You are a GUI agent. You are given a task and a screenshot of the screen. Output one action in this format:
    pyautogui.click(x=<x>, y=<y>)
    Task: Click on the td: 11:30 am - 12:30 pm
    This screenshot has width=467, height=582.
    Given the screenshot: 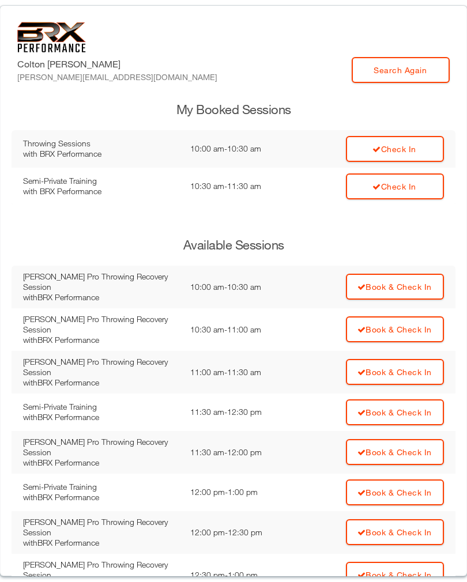 What is the action you would take?
    pyautogui.click(x=241, y=412)
    